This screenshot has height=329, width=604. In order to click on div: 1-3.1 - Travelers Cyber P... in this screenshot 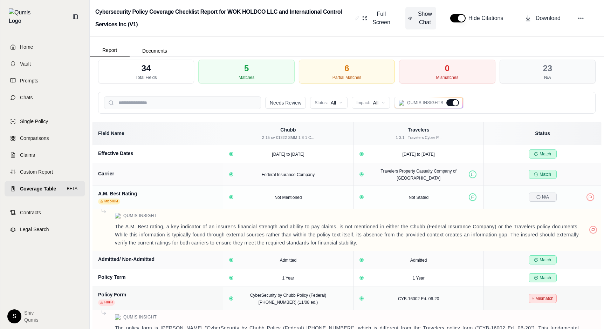, I will do `click(419, 137)`.